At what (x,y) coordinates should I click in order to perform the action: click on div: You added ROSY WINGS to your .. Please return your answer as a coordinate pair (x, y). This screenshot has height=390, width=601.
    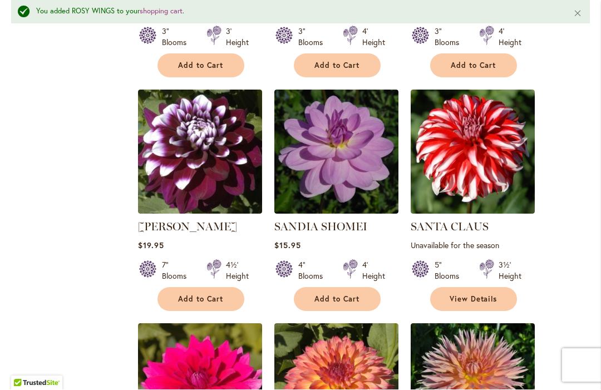
    Looking at the image, I should click on (296, 12).